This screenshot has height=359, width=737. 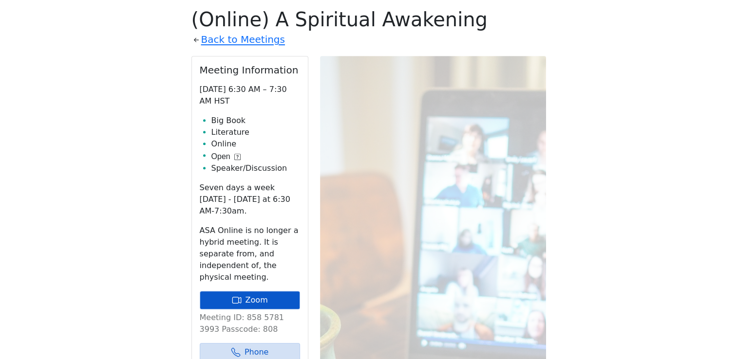 What do you see at coordinates (250, 300) in the screenshot?
I see `a: Zoom` at bounding box center [250, 300].